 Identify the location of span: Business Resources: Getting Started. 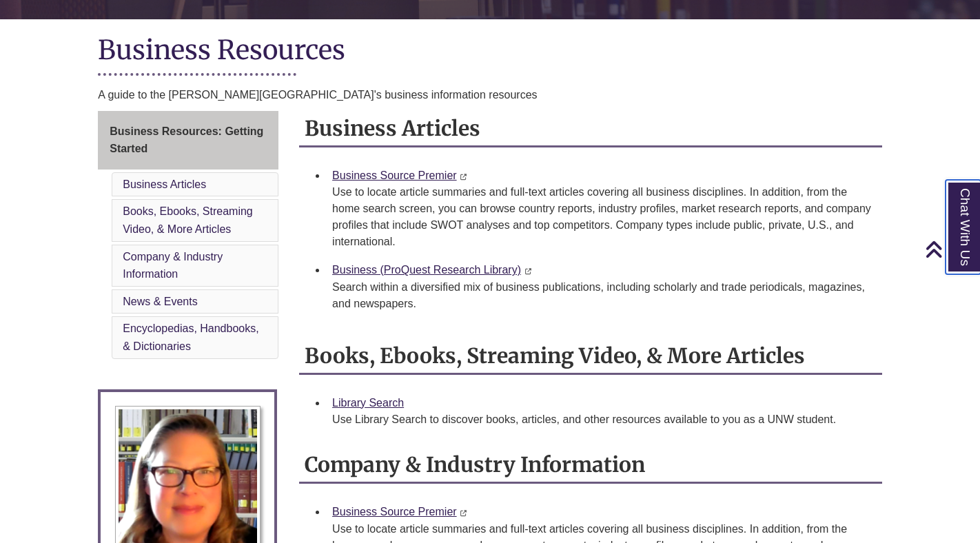
(186, 140).